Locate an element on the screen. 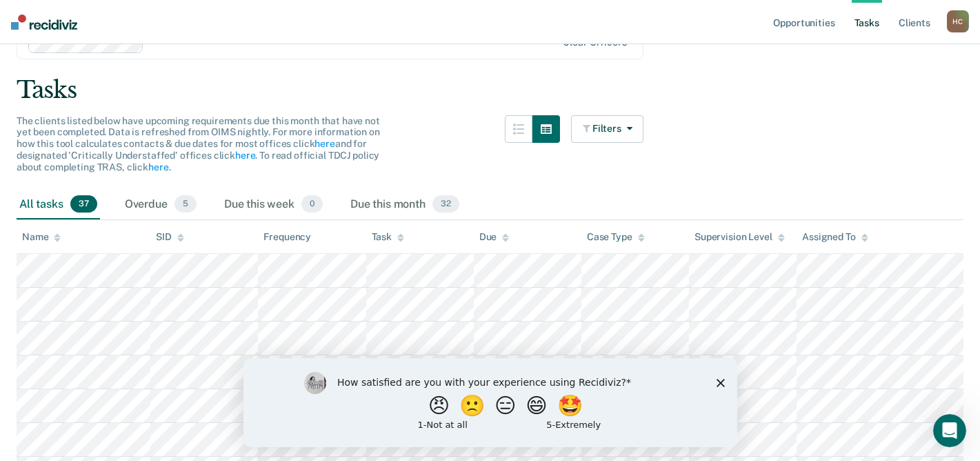  span: 0 is located at coordinates (311, 205).